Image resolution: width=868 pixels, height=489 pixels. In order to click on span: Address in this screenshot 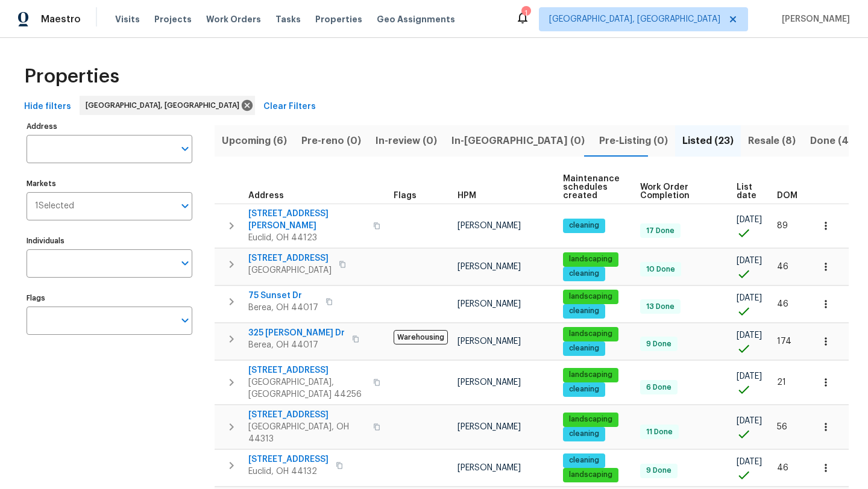, I will do `click(266, 196)`.